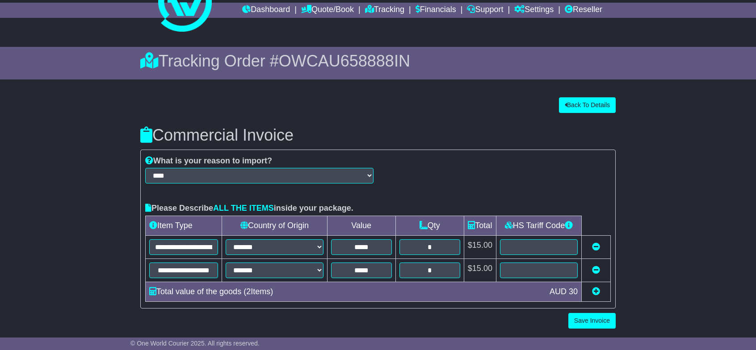 The image size is (756, 350). I want to click on label: What is your reason to import?, so click(209, 161).